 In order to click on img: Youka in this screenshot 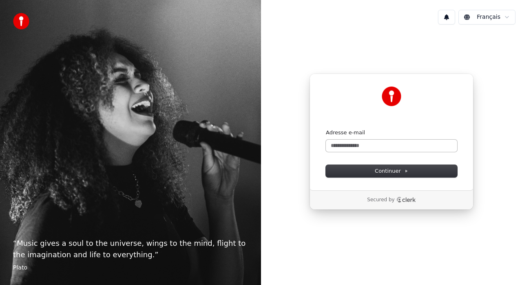, I will do `click(392, 96)`.